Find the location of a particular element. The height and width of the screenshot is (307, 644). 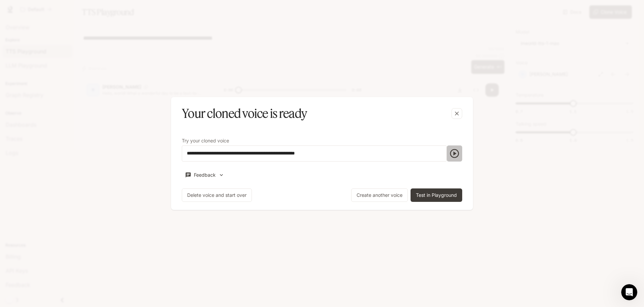

h5: Your cloned voice is ready is located at coordinates (244, 114).